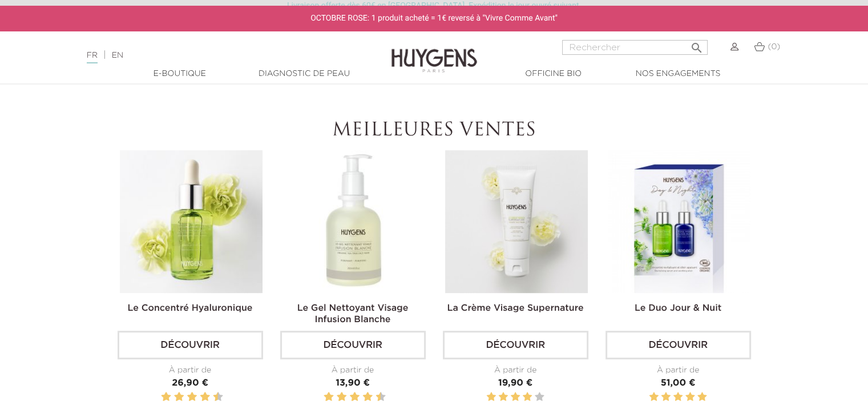 The height and width of the screenshot is (417, 868). What do you see at coordinates (353, 383) in the screenshot?
I see `span: 13,90 €` at bounding box center [353, 383].